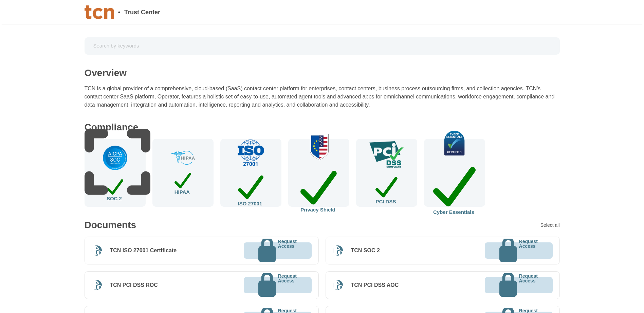 This screenshot has width=644, height=313. I want to click on div: TCN ISO 27001 Certificate, so click(143, 250).